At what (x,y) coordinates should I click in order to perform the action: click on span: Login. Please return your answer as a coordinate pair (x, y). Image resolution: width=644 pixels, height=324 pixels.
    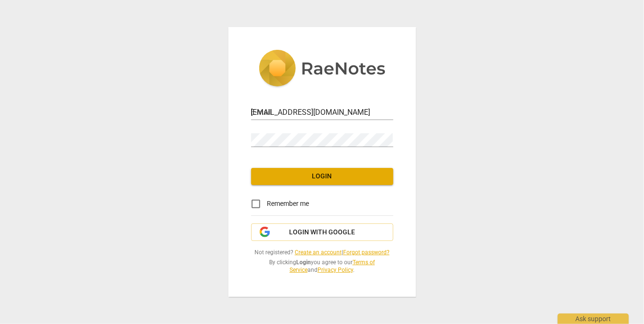
    Looking at the image, I should click on (323, 176).